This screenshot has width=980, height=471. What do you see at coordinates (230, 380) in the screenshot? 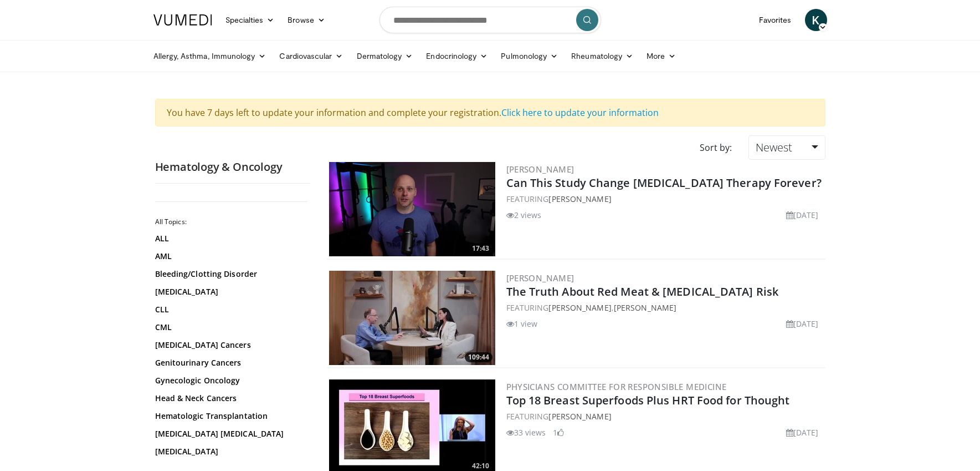
I see `a: Gynecologic Oncology` at bounding box center [230, 380].